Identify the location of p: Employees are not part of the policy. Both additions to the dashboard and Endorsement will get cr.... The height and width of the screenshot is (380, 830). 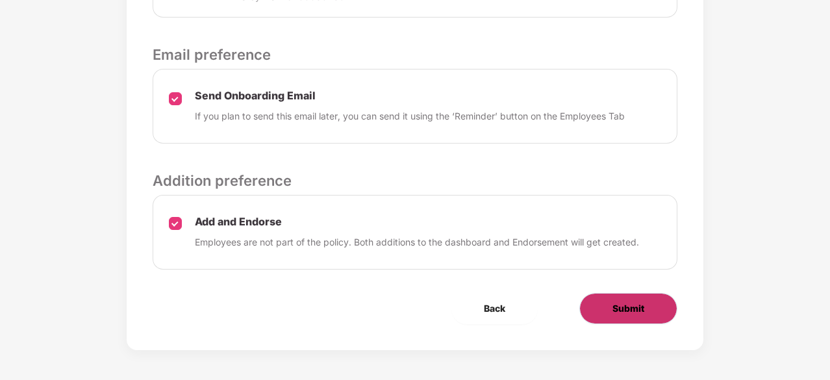
(417, 242).